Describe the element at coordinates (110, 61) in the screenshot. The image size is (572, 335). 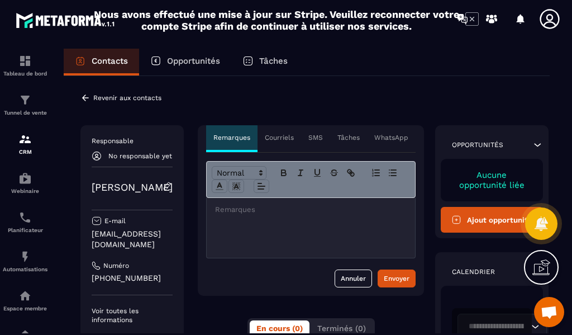
I see `p: Contacts` at that location.